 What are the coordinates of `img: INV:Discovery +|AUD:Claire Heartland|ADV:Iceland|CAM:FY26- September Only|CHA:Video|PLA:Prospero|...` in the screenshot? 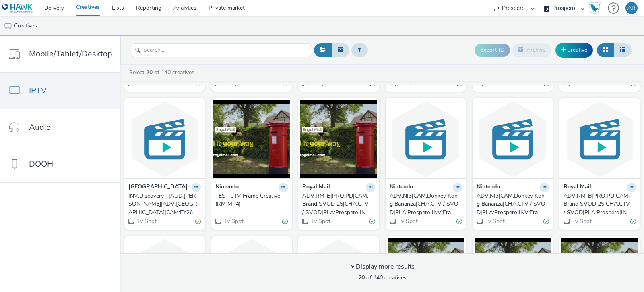 It's located at (165, 138).